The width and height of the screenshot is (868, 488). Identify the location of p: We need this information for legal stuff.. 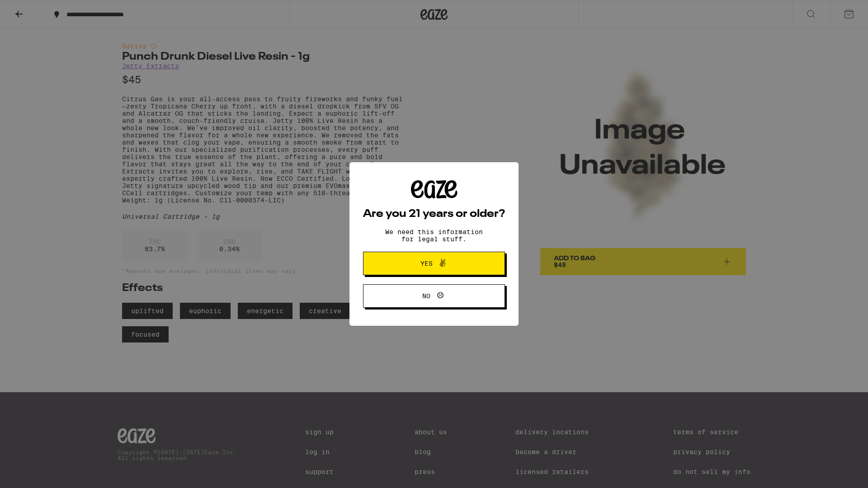
(434, 235).